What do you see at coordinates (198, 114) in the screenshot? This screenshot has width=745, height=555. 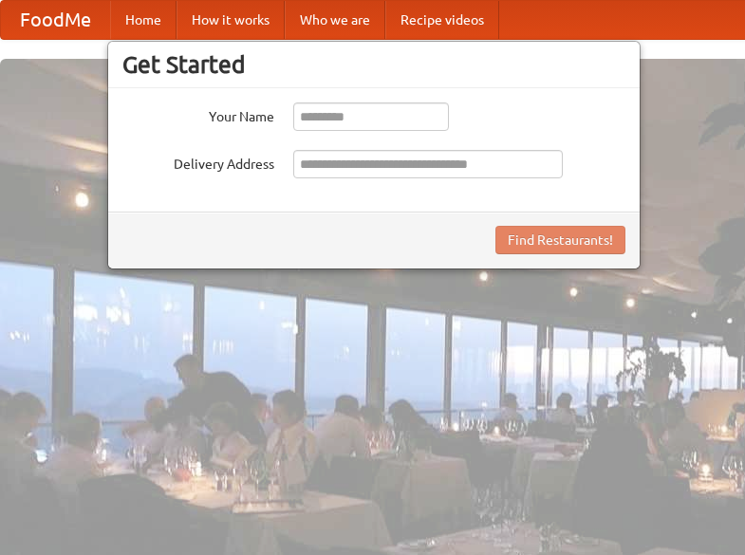 I see `label: Your Name` at bounding box center [198, 114].